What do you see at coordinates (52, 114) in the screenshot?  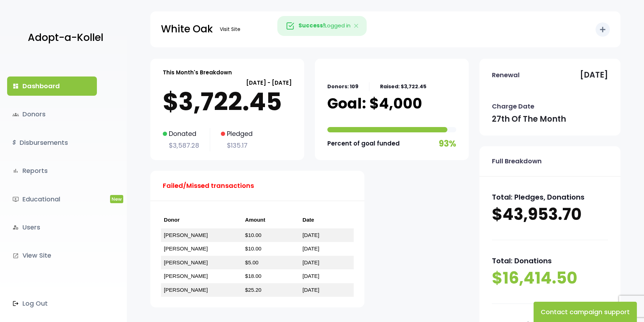 I see `a: groupsDonors` at bounding box center [52, 114].